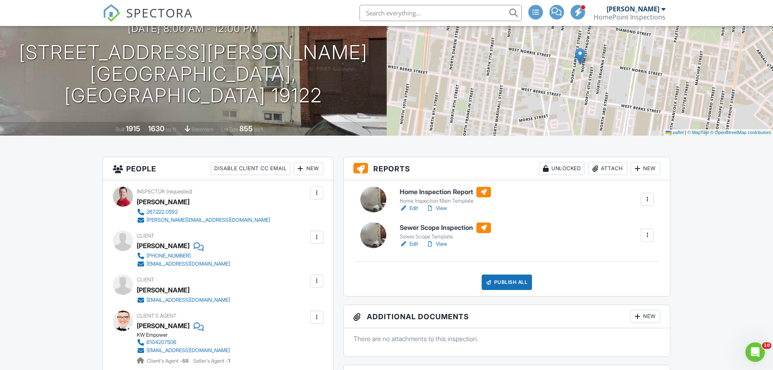 The height and width of the screenshot is (370, 773). Describe the element at coordinates (230, 129) in the screenshot. I see `span: Lot Size` at that location.